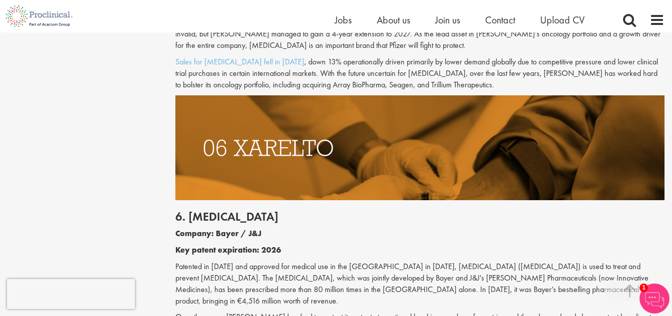  I want to click on b: Company: Bayer / J&J, so click(218, 233).